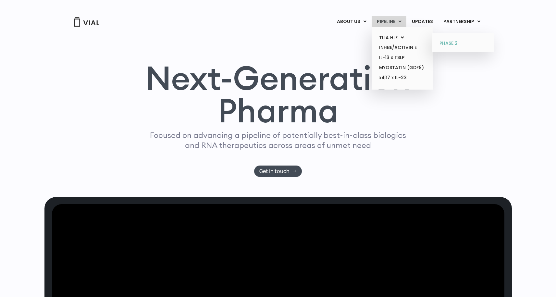  What do you see at coordinates (422, 22) in the screenshot?
I see `a: UPDATES` at bounding box center [422, 22].